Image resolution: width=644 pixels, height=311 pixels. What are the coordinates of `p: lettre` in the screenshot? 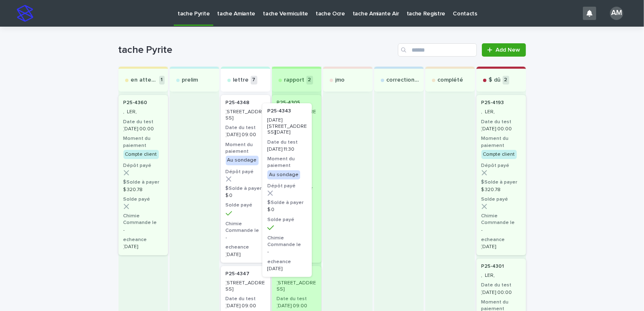 It's located at (241, 80).